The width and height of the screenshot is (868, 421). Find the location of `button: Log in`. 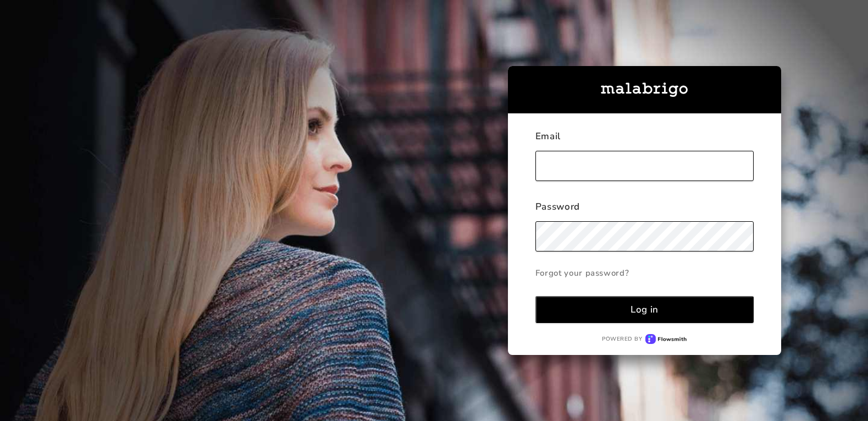

button: Log in is located at coordinates (645, 309).